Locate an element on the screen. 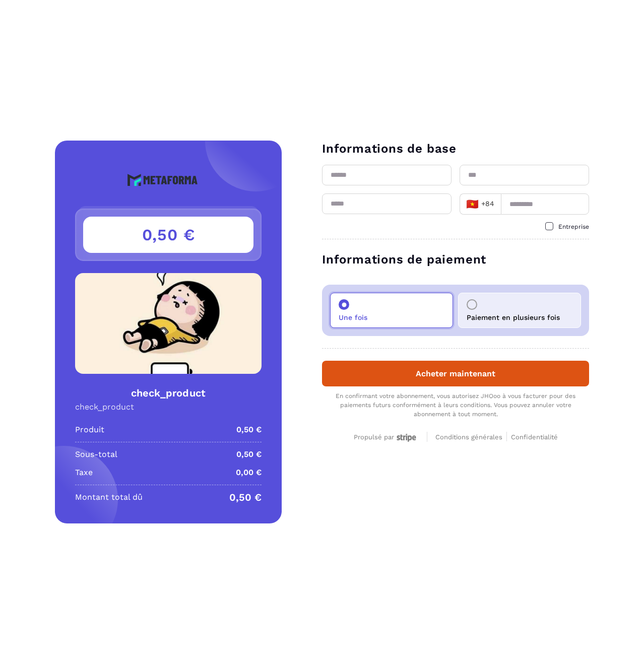 The image size is (644, 664). a: Propulsé par is located at coordinates (386, 436).